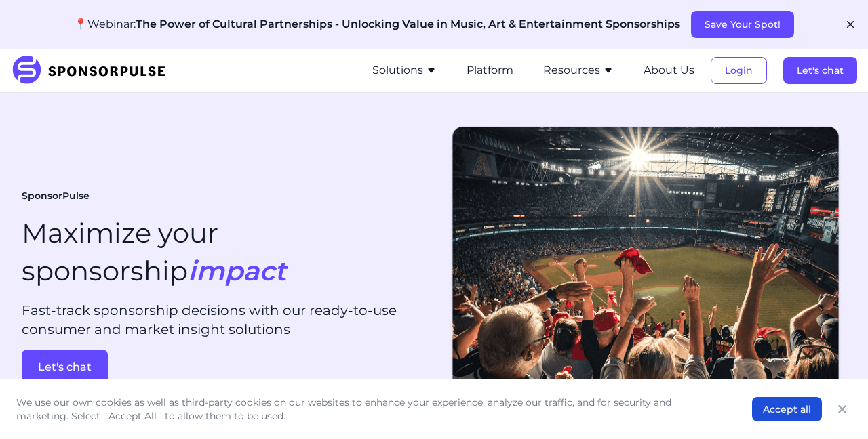  What do you see at coordinates (668, 70) in the screenshot?
I see `a: About Us` at bounding box center [668, 70].